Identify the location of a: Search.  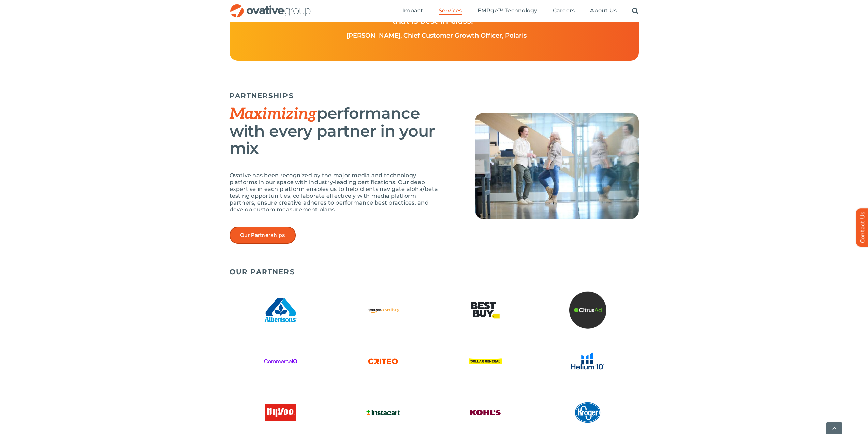
(635, 11).